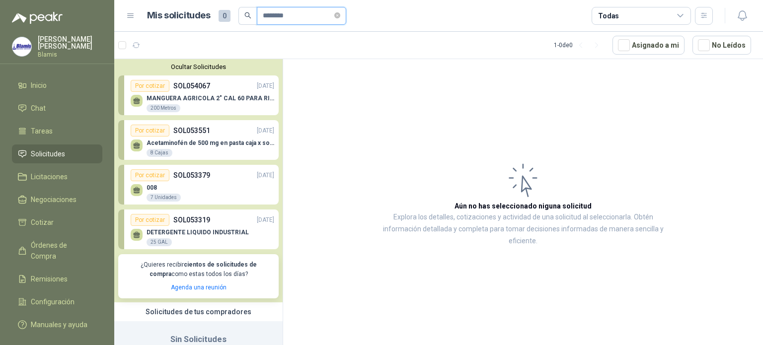 The height and width of the screenshot is (345, 763). What do you see at coordinates (39, 85) in the screenshot?
I see `span: Inicio` at bounding box center [39, 85].